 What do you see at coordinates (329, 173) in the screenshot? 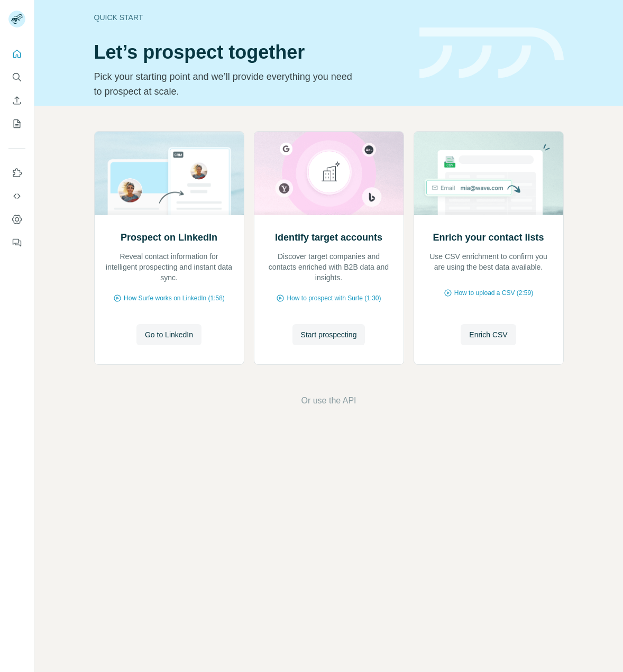
I see `img: Identify target accounts` at bounding box center [329, 173].